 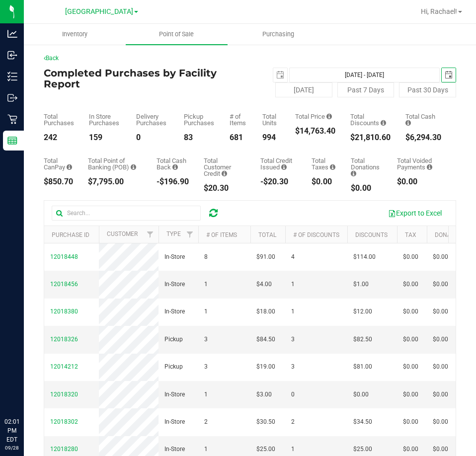 What do you see at coordinates (363, 422) in the screenshot?
I see `span: $34.50` at bounding box center [363, 422].